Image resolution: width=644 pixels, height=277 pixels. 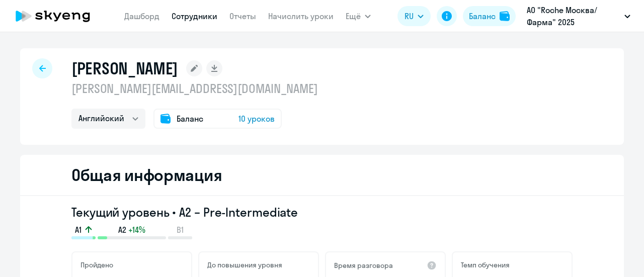 I want to click on h5: Темп обучения, so click(x=485, y=265).